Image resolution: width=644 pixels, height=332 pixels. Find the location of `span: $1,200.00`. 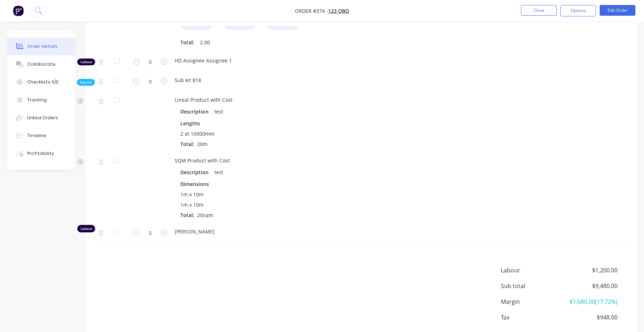

span: $1,200.00 is located at coordinates (591, 271).